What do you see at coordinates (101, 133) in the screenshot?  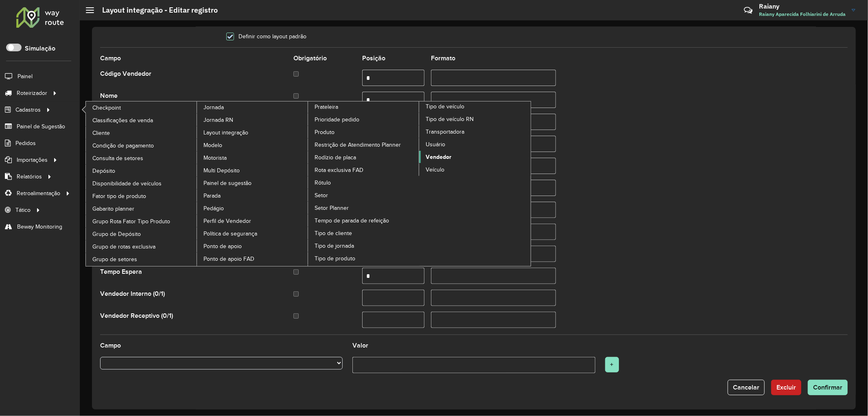 I see `span: Cliente` at bounding box center [101, 133].